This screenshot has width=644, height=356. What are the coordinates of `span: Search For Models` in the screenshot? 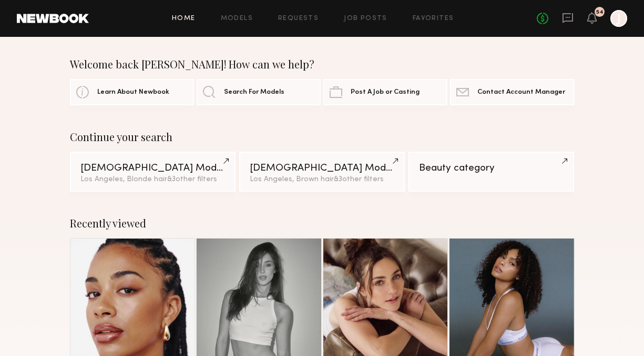 It's located at (254, 92).